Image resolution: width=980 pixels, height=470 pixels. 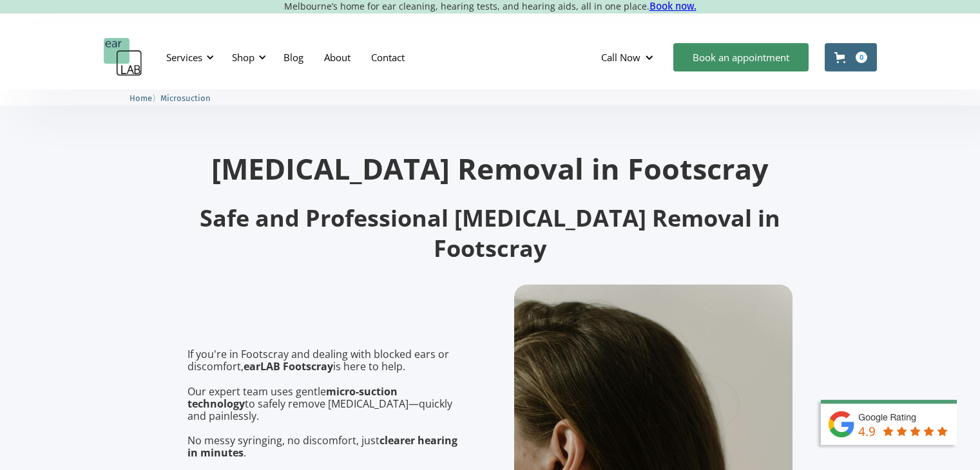 I want to click on a: Home, so click(x=140, y=98).